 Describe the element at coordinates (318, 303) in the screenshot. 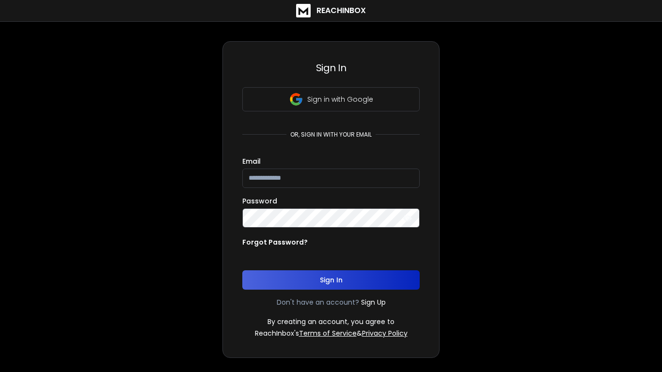

I see `p: Don't have an account?` at that location.